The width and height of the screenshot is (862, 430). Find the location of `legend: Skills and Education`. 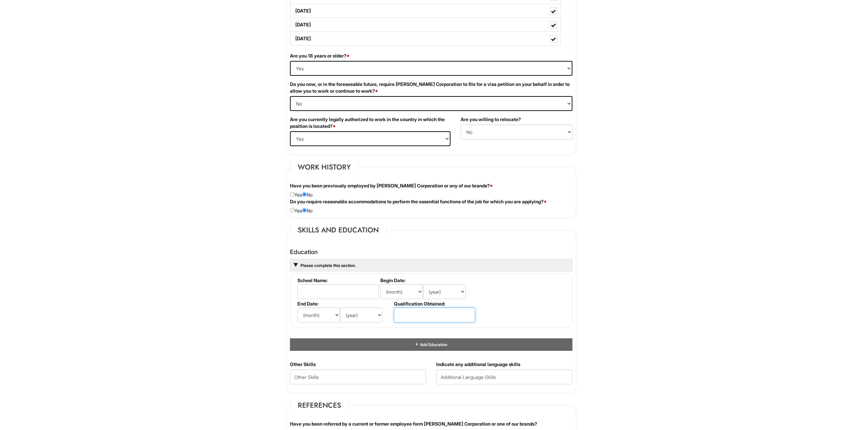

legend: Skills and Education is located at coordinates (338, 230).